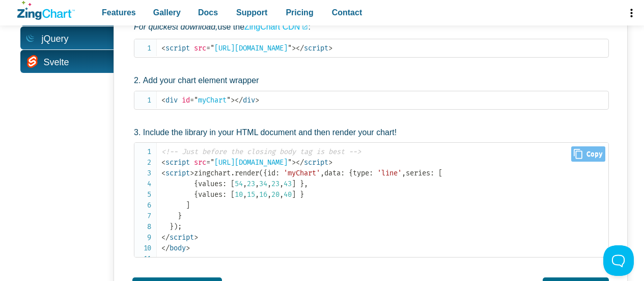 The height and width of the screenshot is (281, 644). What do you see at coordinates (239, 183) in the screenshot?
I see `span: 54` at bounding box center [239, 183].